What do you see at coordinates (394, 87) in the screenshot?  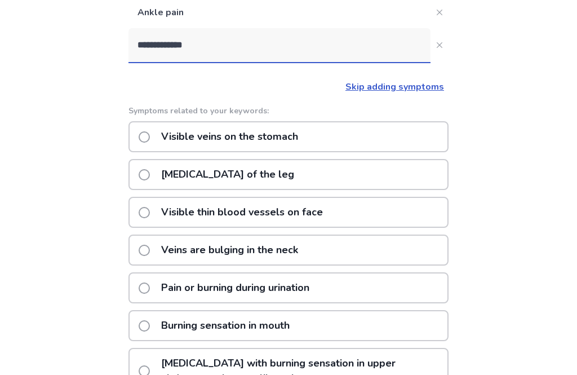 I see `a: Skip adding symptoms` at bounding box center [394, 87].